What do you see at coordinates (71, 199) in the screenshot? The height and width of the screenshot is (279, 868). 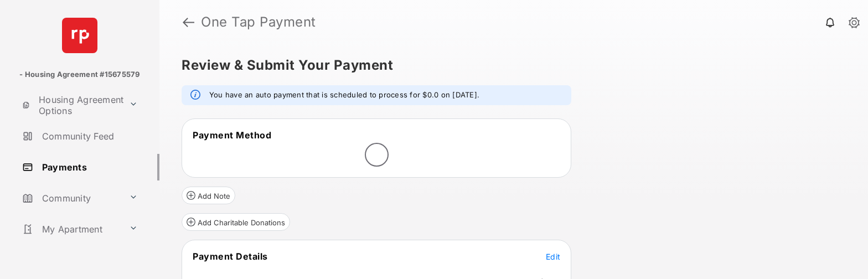 I see `a: Community` at bounding box center [71, 199].